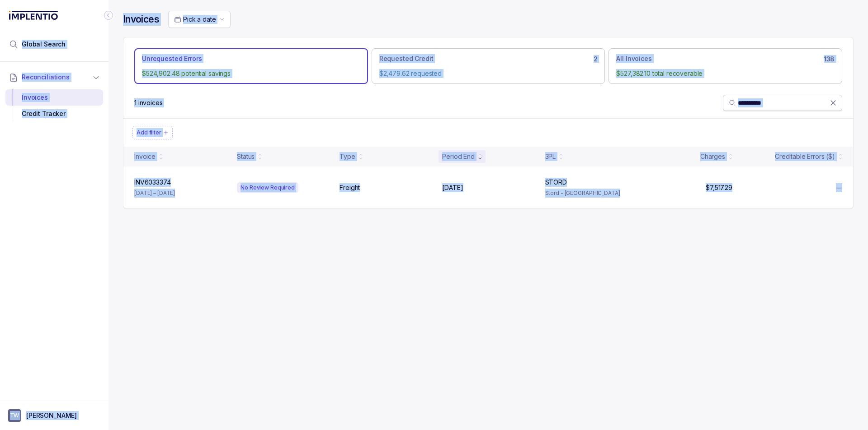 This screenshot has height=430, width=868. Describe the element at coordinates (149, 133) in the screenshot. I see `p: Add filter` at that location.